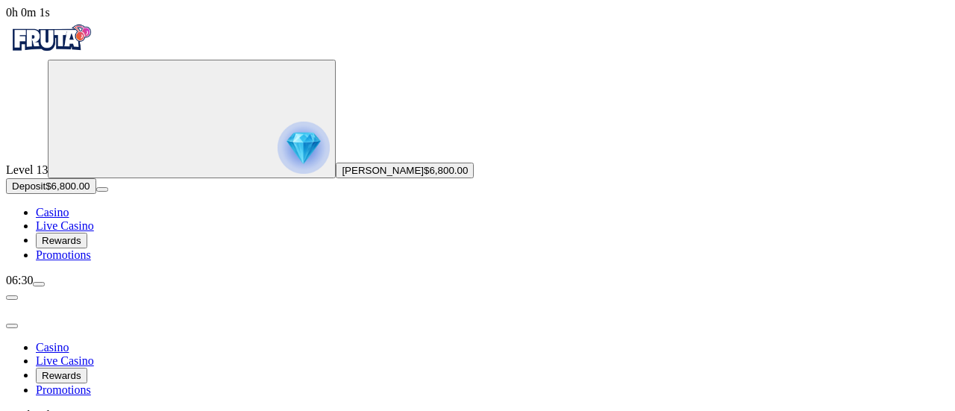 The image size is (955, 411). Describe the element at coordinates (28, 12) in the screenshot. I see `span: user session time` at that location.